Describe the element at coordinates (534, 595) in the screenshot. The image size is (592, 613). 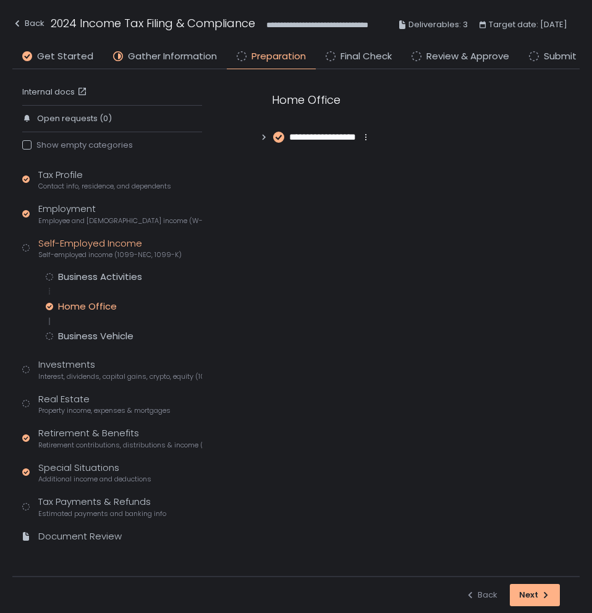
I see `div: Next` at that location.